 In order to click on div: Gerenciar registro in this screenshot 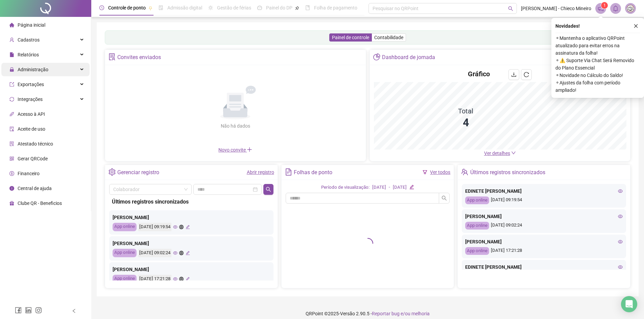, I will do `click(138, 173)`.